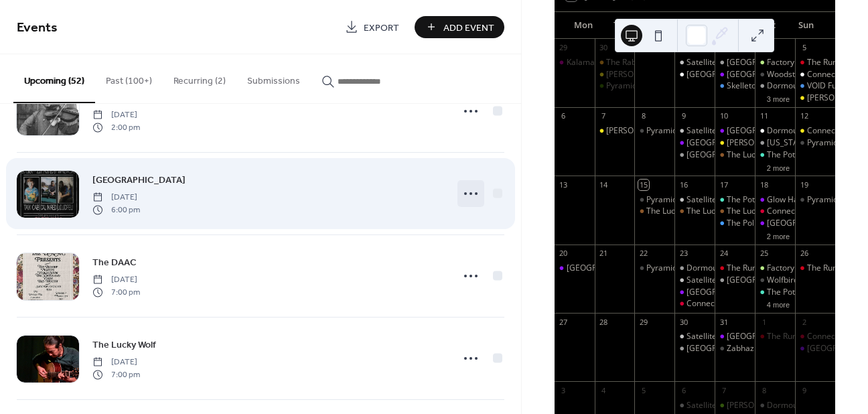 The image size is (868, 414). I want to click on div: Wolfbird House (St. Joseph), so click(775, 280).